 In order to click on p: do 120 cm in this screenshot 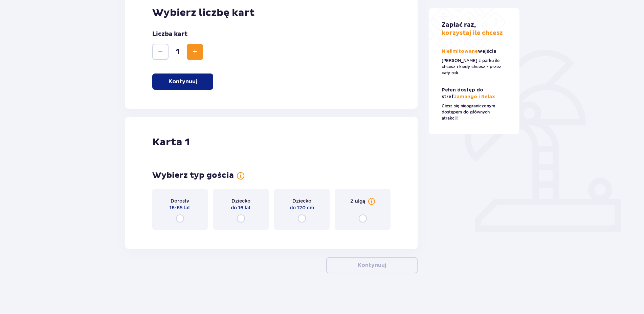, I will do `click(302, 208)`.